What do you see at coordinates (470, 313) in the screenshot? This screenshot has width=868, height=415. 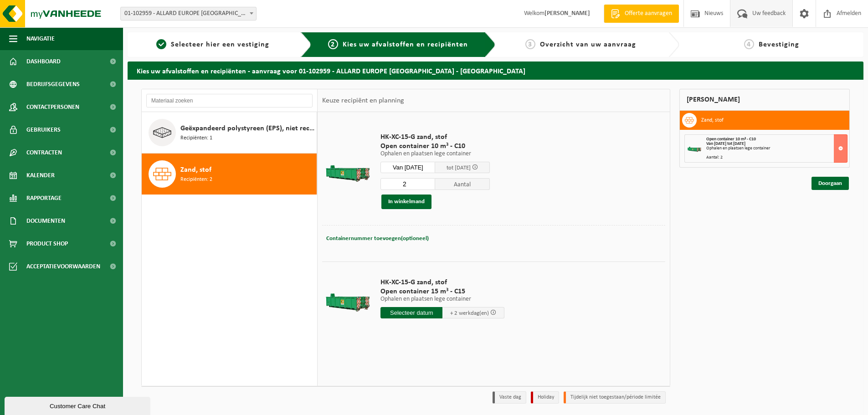 I see `span: + 2 werkdag(en)` at bounding box center [470, 313].